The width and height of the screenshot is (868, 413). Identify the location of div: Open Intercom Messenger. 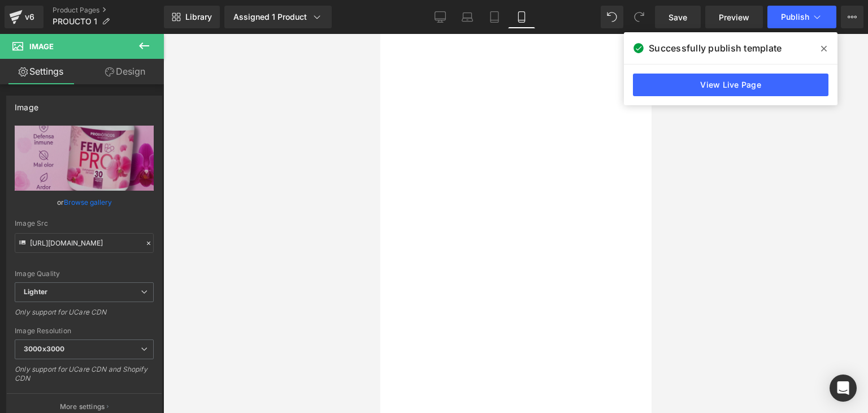
(843, 388).